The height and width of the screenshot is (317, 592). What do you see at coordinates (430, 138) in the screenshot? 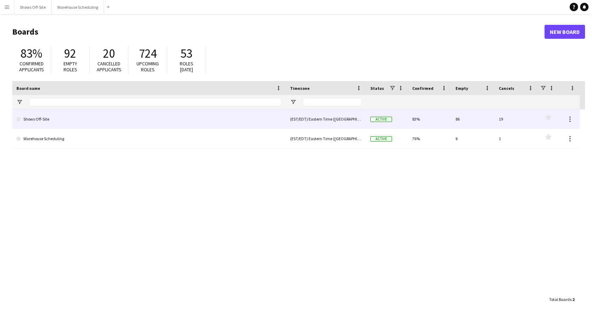
I see `div: 76%` at bounding box center [430, 138].